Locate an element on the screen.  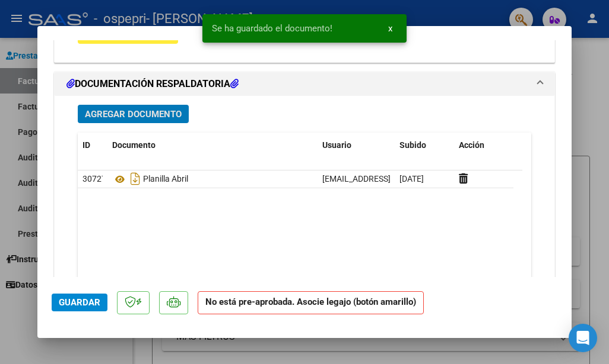
button: Guardar is located at coordinates (80, 303).